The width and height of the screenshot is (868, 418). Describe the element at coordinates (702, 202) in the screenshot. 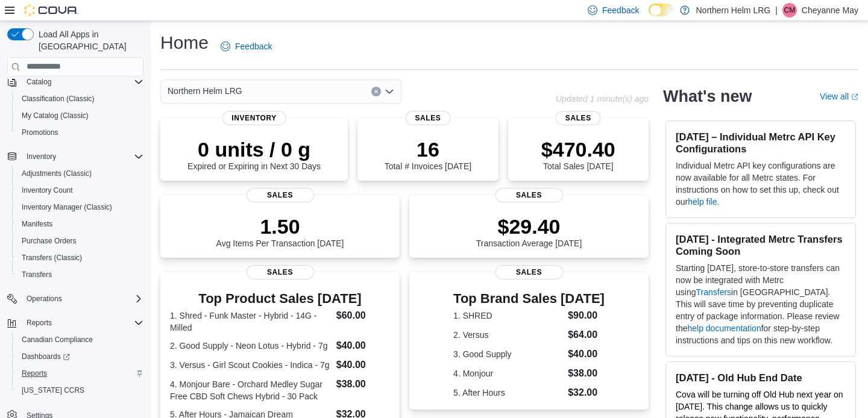

I see `a: help file` at that location.